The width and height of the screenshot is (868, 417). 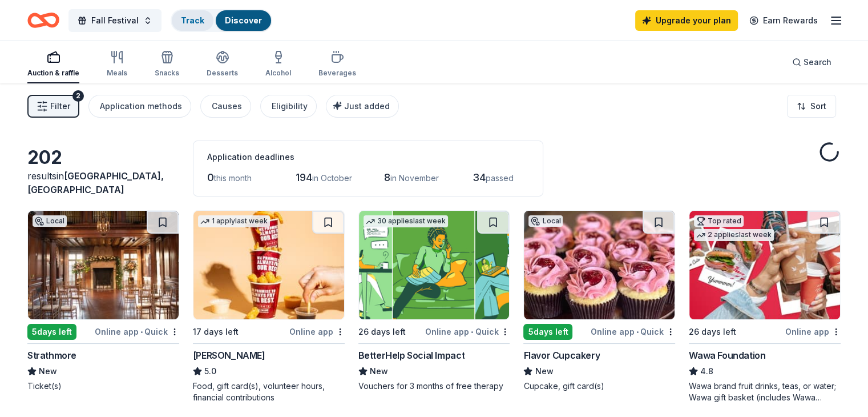 What do you see at coordinates (304, 177) in the screenshot?
I see `span: 194` at bounding box center [304, 177].